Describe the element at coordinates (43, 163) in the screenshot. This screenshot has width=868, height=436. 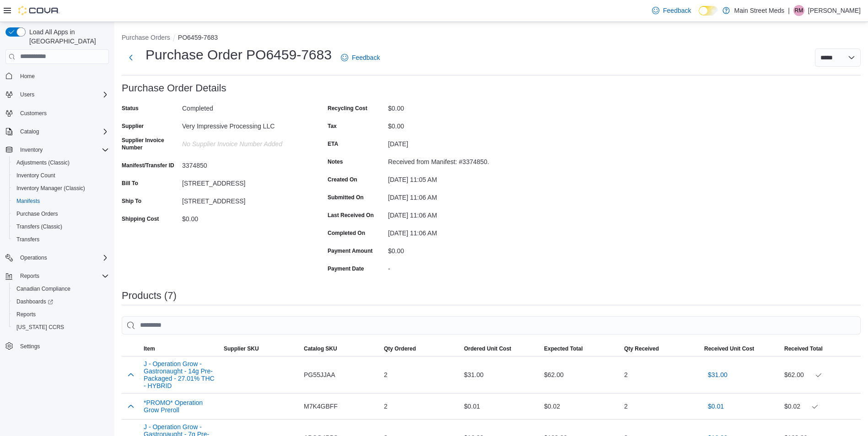
I see `span: Adjustments (Classic)` at that location.